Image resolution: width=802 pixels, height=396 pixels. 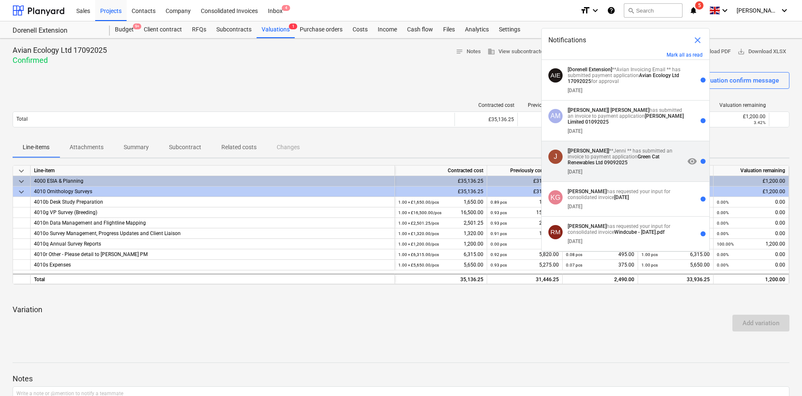 What do you see at coordinates (626, 75) in the screenshot?
I see `p: **Avian Invoicing Email ** has submitted payment application for approval` at bounding box center [626, 75].